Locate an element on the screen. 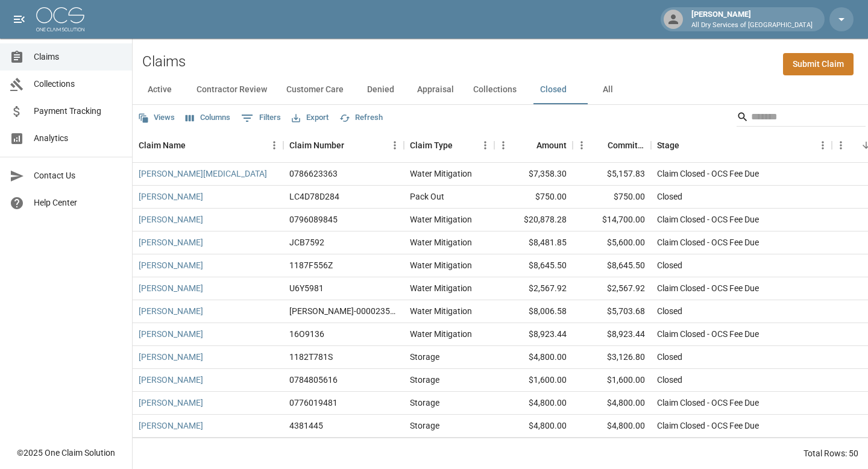  div: 0786623363 is located at coordinates (313, 173).